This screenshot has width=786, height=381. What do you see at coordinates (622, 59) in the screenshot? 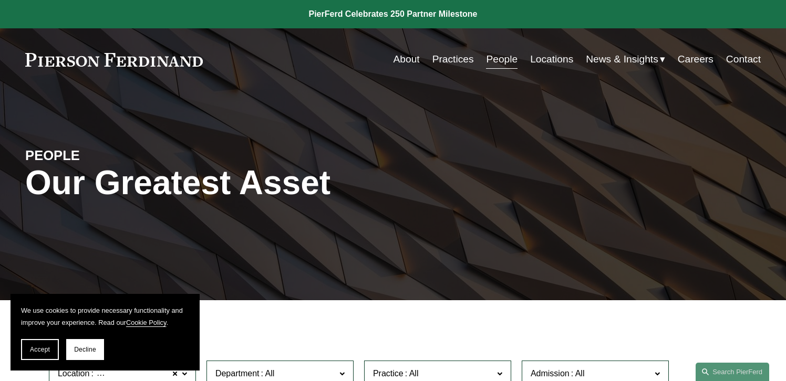
I see `span: News & Insights` at bounding box center [622, 59].